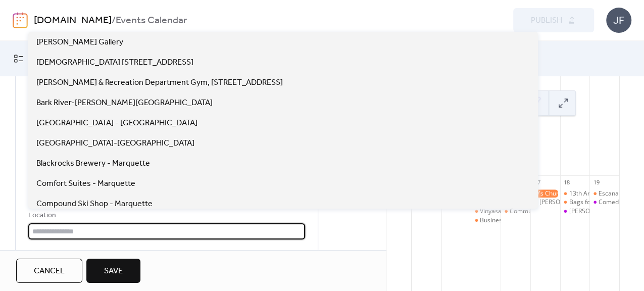  I want to click on div: Escanaba Spooktacular Trunk-or-Treat, so click(604, 193).